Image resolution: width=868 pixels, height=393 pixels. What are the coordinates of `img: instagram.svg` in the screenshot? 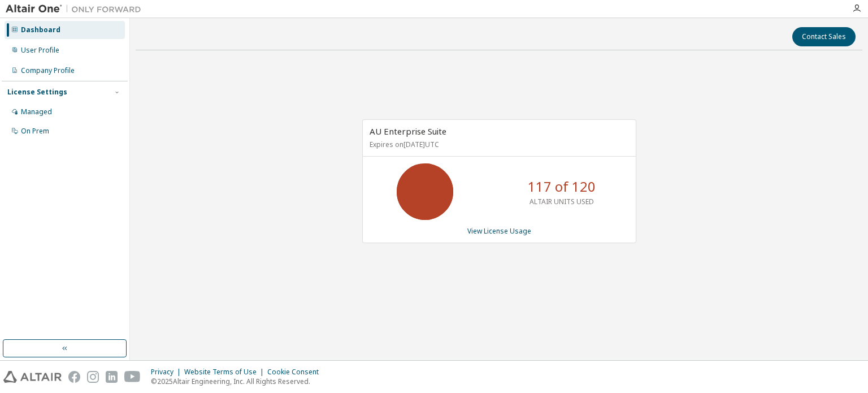 It's located at (93, 377).